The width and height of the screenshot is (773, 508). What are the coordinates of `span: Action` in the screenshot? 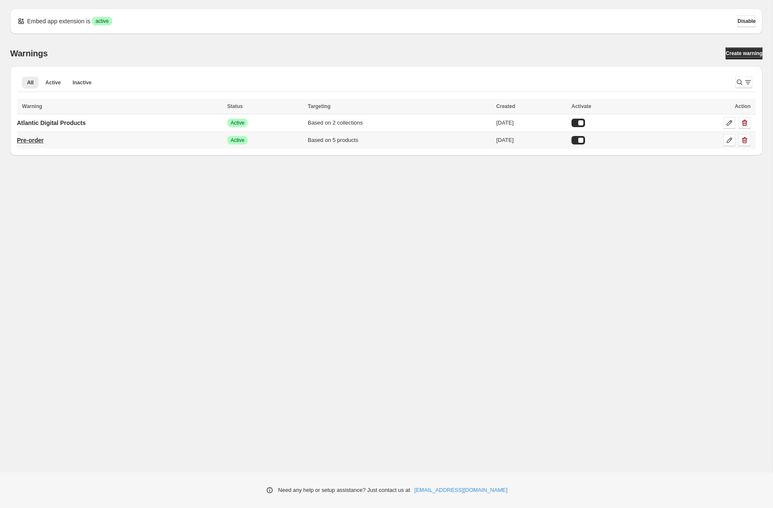 It's located at (743, 106).